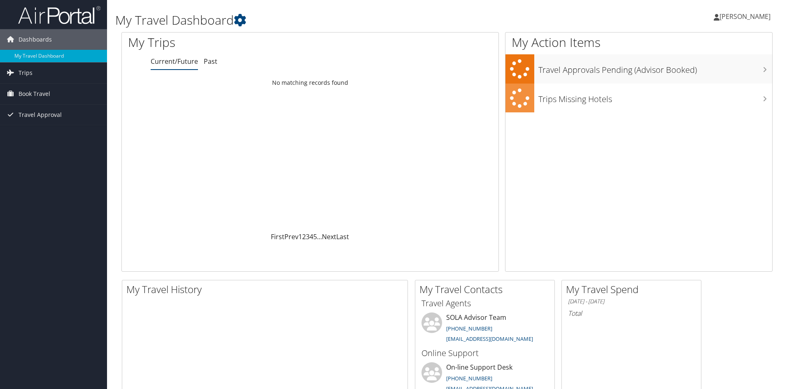 This screenshot has width=787, height=389. What do you see at coordinates (485, 353) in the screenshot?
I see `h3: Online Support` at bounding box center [485, 353].